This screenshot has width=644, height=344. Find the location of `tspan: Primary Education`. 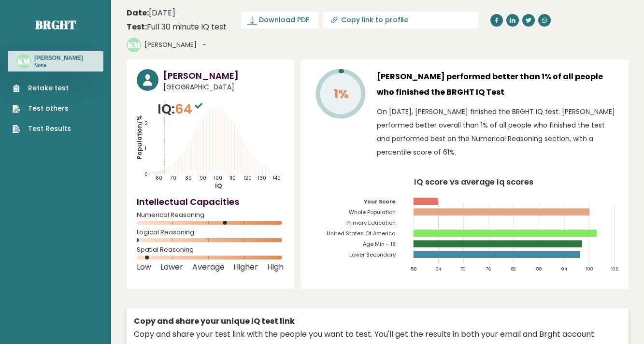

tspan: Primary Education is located at coordinates (371, 223).